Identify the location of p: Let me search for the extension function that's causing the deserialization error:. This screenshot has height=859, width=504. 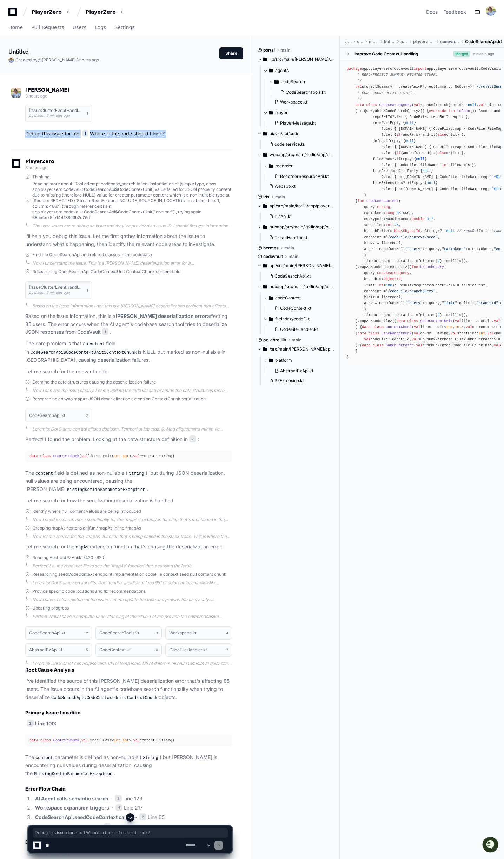
(129, 547).